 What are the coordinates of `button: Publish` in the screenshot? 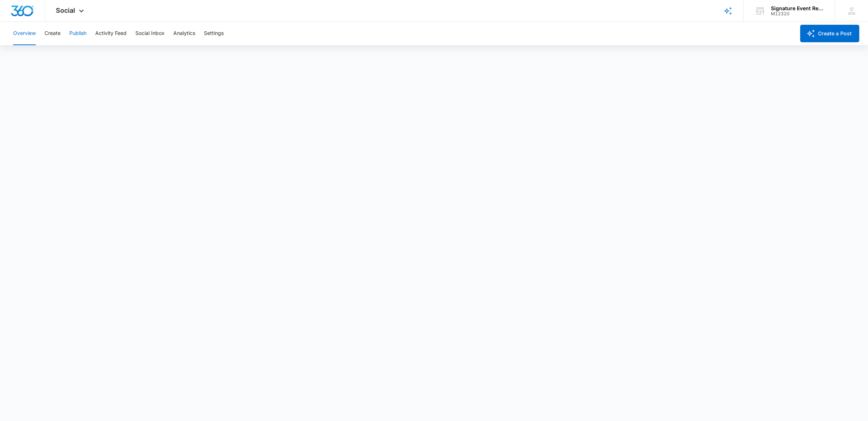 It's located at (78, 33).